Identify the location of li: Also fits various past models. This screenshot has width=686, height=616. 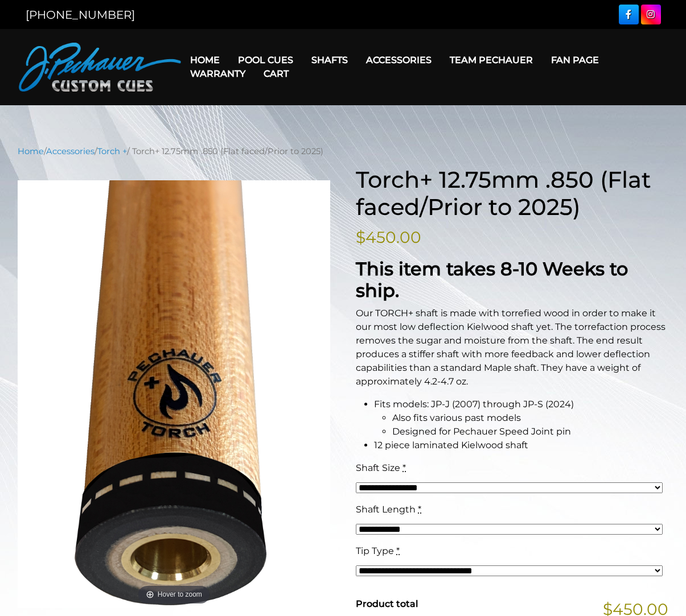
(530, 419).